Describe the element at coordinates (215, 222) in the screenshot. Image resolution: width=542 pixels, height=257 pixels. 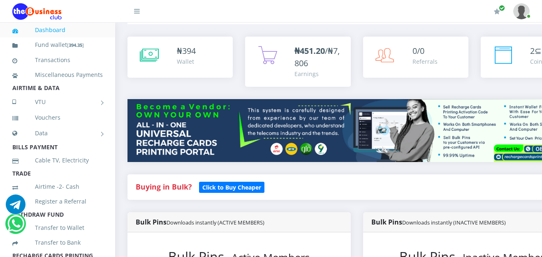
I see `small: Downloads instantly (ACTIVE MEMBERS)` at that location.